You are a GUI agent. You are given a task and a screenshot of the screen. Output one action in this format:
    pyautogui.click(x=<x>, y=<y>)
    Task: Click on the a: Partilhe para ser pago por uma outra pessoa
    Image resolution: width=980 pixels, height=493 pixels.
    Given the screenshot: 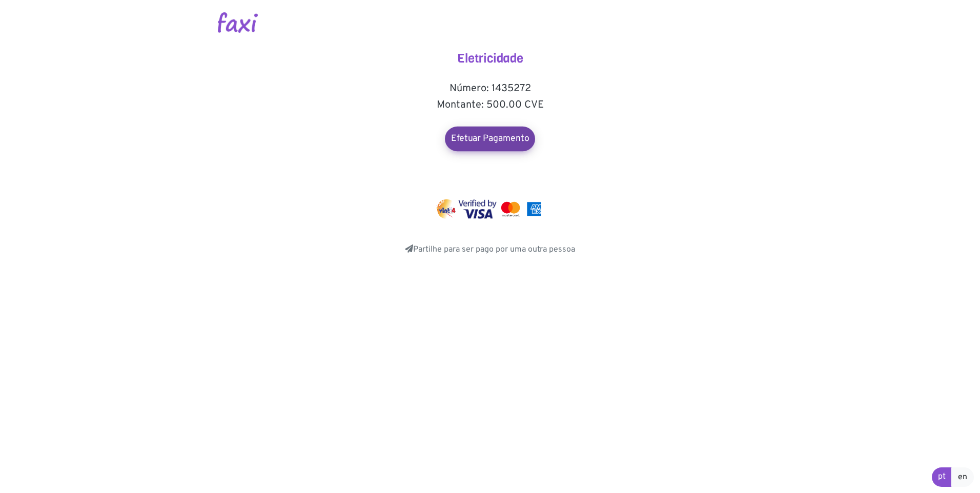 What is the action you would take?
    pyautogui.click(x=490, y=249)
    